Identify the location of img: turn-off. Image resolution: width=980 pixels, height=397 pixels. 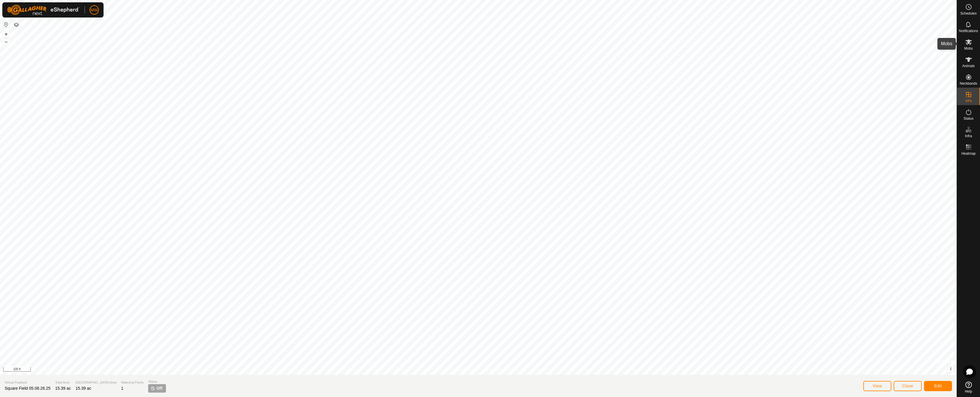
(153, 388).